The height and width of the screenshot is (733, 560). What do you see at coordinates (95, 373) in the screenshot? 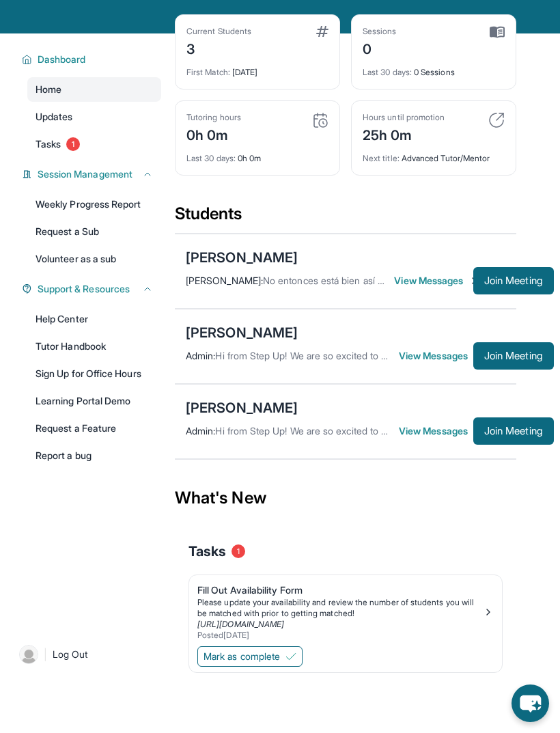
I see `a: Sign Up for Office Hours` at bounding box center [95, 373].